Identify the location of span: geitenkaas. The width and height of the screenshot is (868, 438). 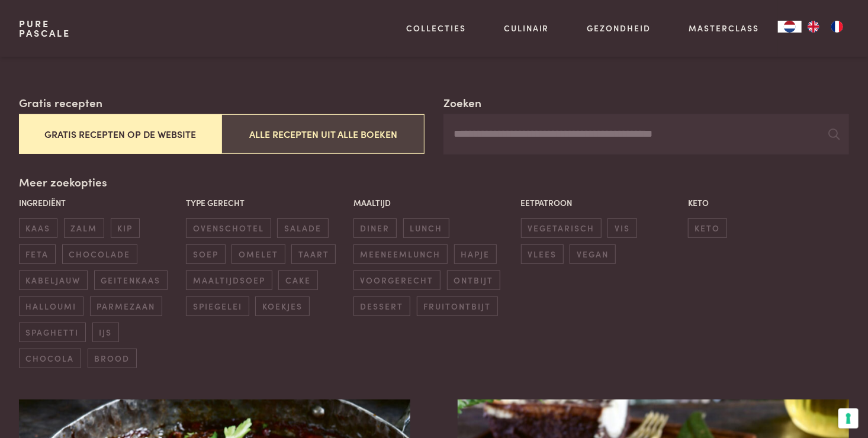
(131, 280).